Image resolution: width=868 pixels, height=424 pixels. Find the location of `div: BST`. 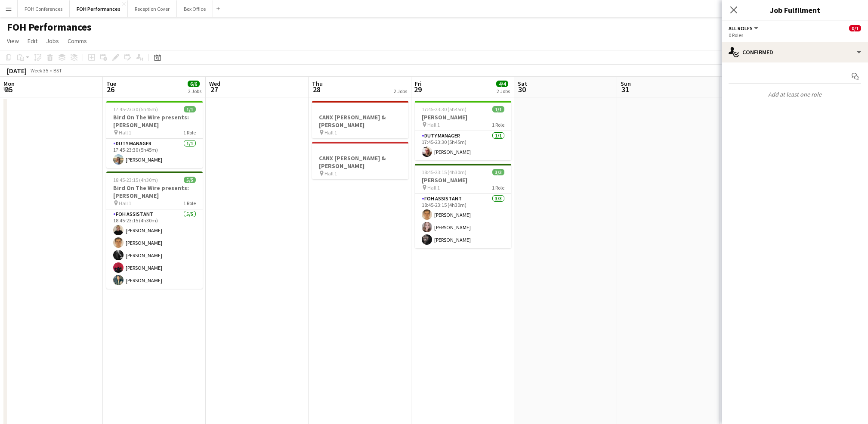

div: BST is located at coordinates (58, 70).